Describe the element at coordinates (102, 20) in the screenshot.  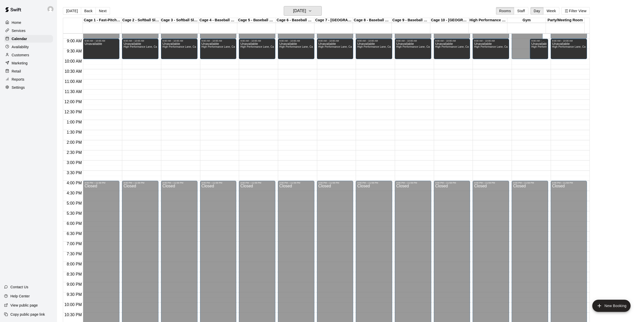
I see `div: Cage 1 - Fast-Pitch Machine and Automatic Baseball Hack Attack Pitching Machine` at that location.